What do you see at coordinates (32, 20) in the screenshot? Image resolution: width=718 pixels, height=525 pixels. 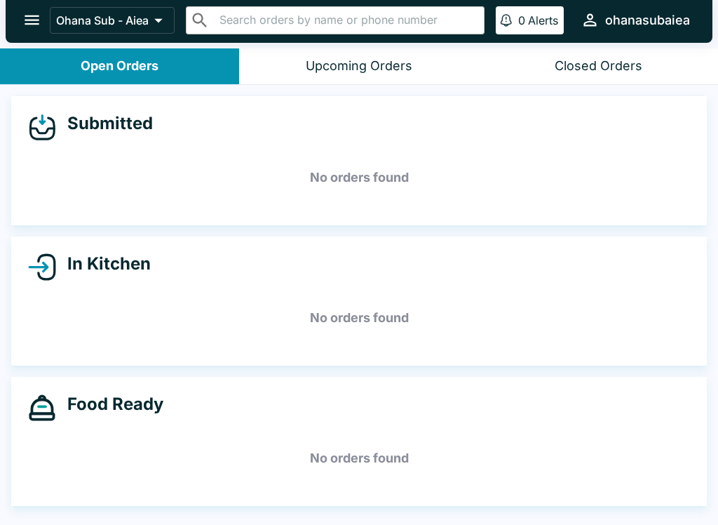 I see `button: open drawer` at bounding box center [32, 20].